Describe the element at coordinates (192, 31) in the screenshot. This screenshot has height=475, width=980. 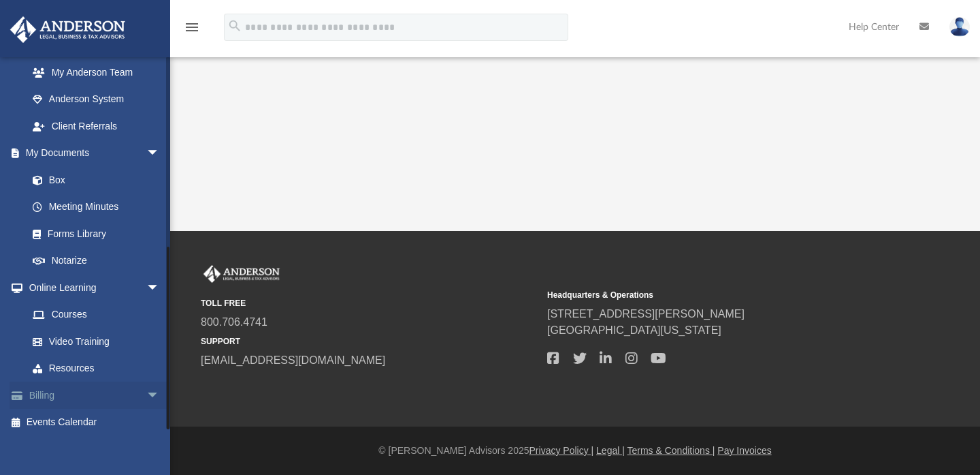
I see `a: menu` at that location.